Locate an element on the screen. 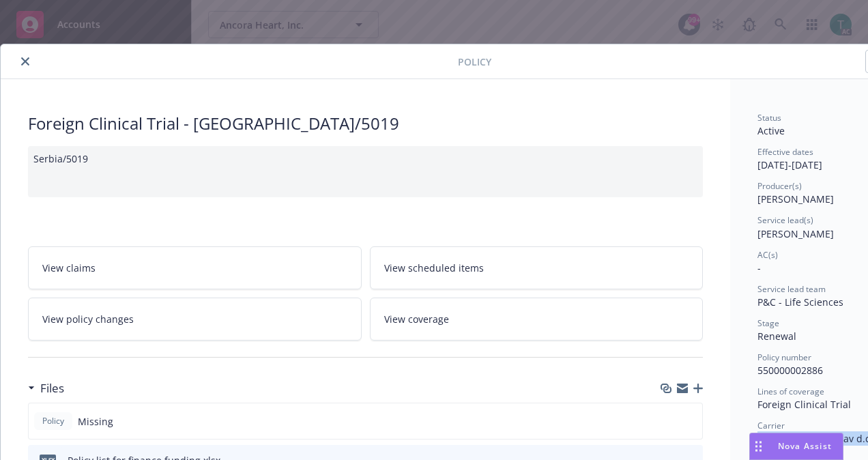 The height and width of the screenshot is (460, 868). h3: Files is located at coordinates (52, 388).